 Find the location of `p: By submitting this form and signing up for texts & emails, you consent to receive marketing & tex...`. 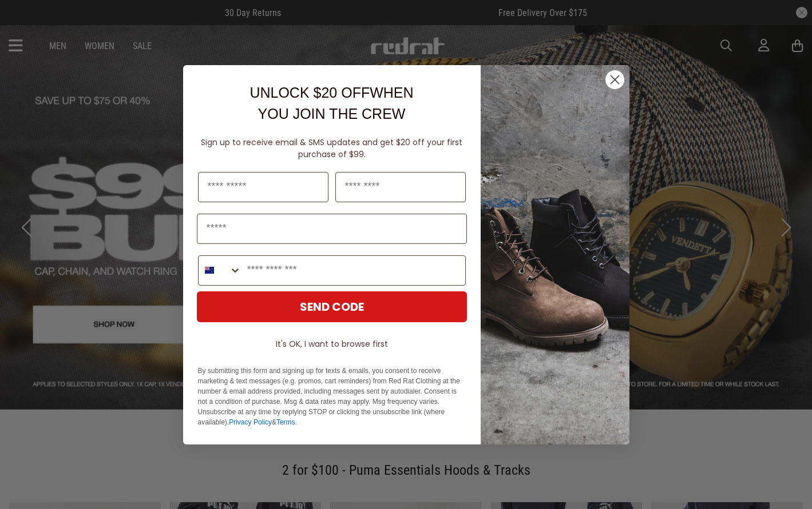

p: By submitting this form and signing up for texts & emails, you consent to receive marketing & tex... is located at coordinates (332, 397).